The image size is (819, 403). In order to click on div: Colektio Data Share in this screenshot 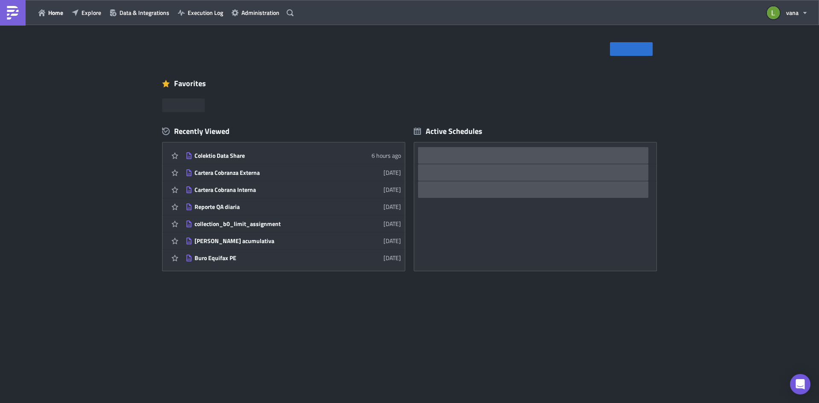, I will do `click(269, 156)`.